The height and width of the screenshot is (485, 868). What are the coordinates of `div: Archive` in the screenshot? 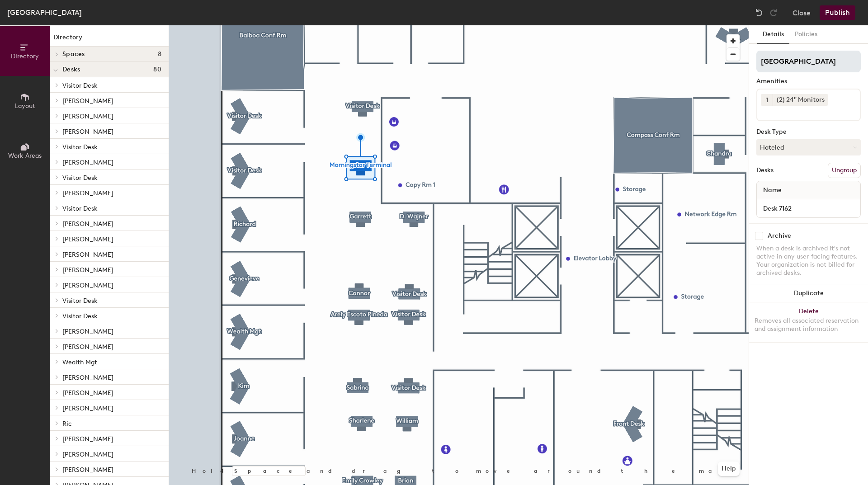 It's located at (779, 236).